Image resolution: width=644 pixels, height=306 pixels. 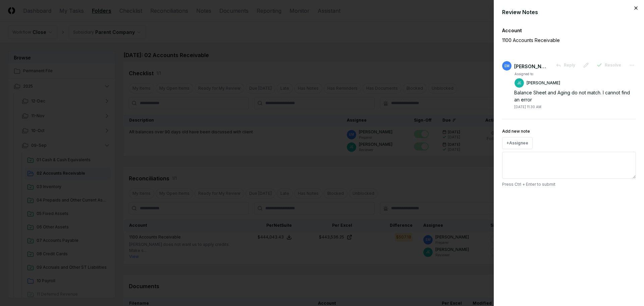 What do you see at coordinates (517, 143) in the screenshot?
I see `button: +Assignee` at bounding box center [517, 143].